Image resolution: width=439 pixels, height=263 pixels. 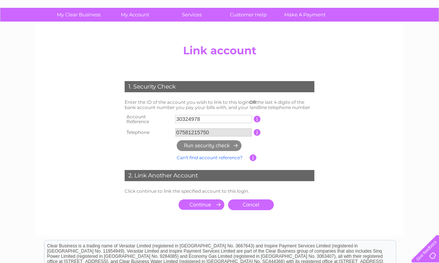 I want to click on a: Customer Help, so click(x=248, y=15).